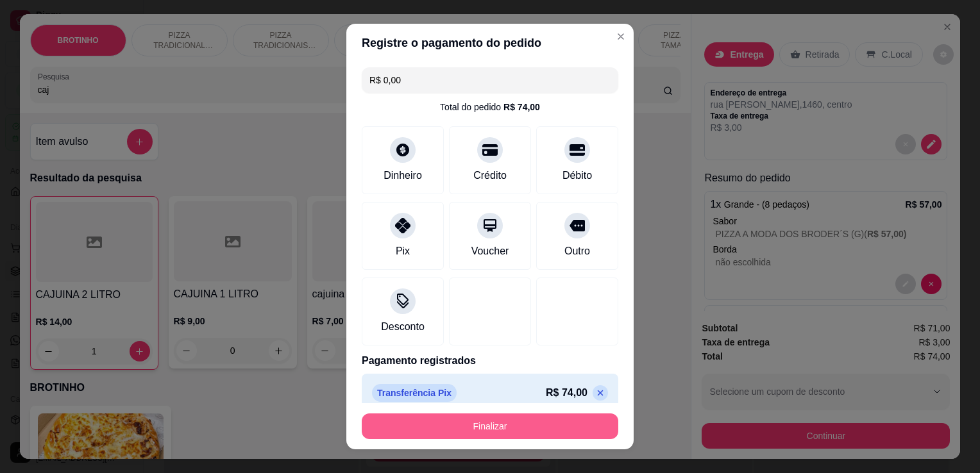  Describe the element at coordinates (566, 393) in the screenshot. I see `p: R$ 74,00` at that location.